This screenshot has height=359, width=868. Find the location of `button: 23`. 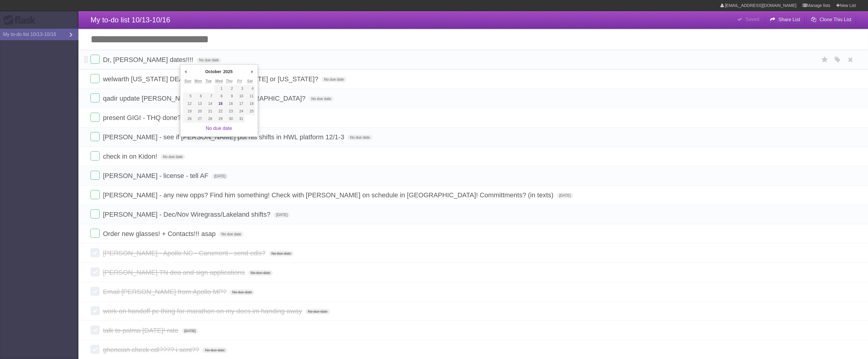

button: 23 is located at coordinates (229, 111).